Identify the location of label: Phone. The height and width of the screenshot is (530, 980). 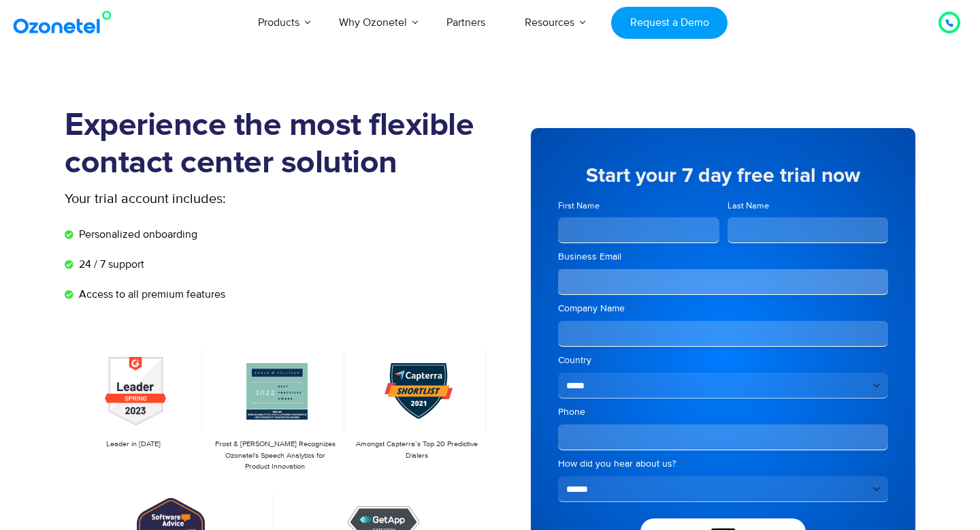
(723, 412).